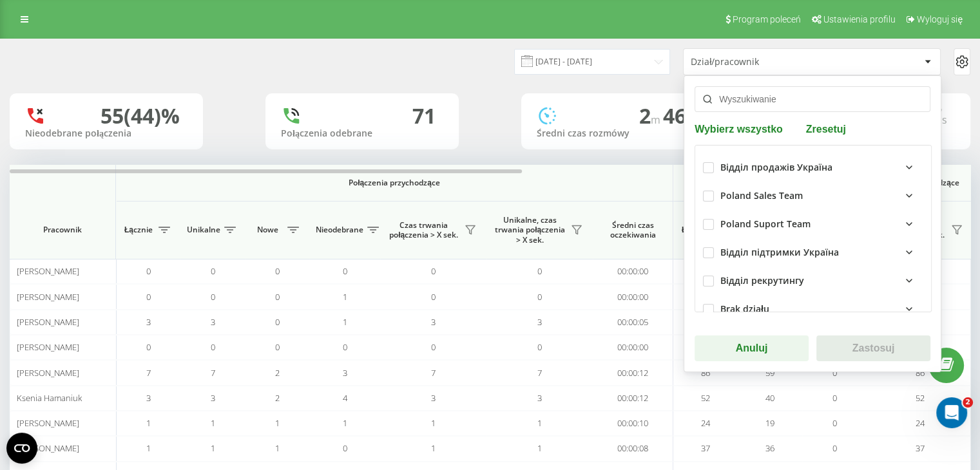 Image resolution: width=980 pixels, height=470 pixels. Describe the element at coordinates (140, 116) in the screenshot. I see `div: 55 (44)%` at that location.